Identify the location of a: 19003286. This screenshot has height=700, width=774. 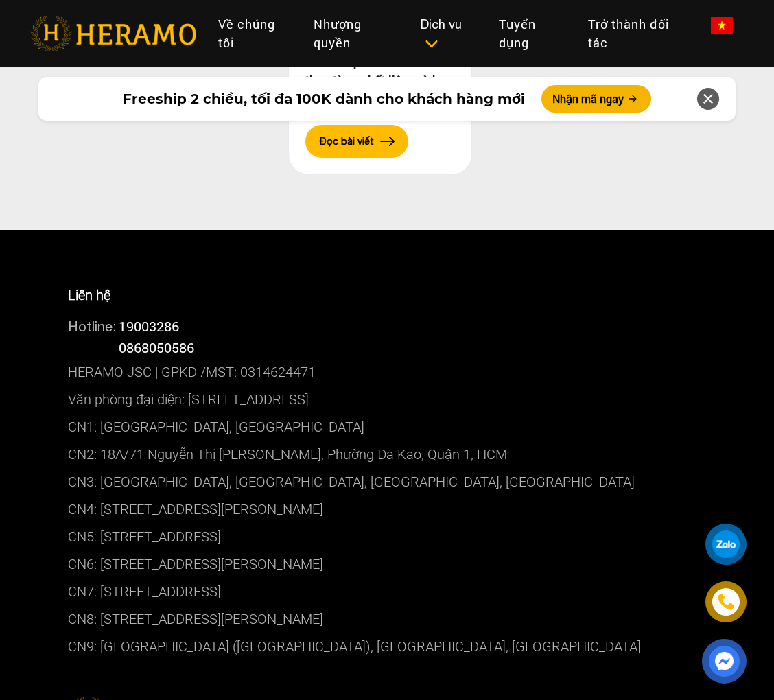
(149, 326).